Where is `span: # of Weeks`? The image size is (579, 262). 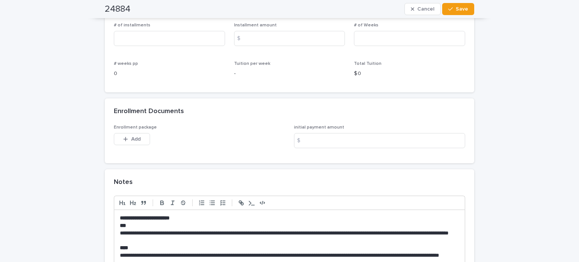
span: # of Weeks is located at coordinates (366, 25).